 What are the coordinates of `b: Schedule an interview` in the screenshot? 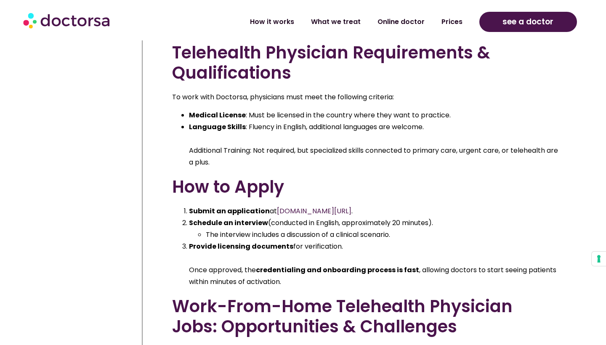 It's located at (228, 223).